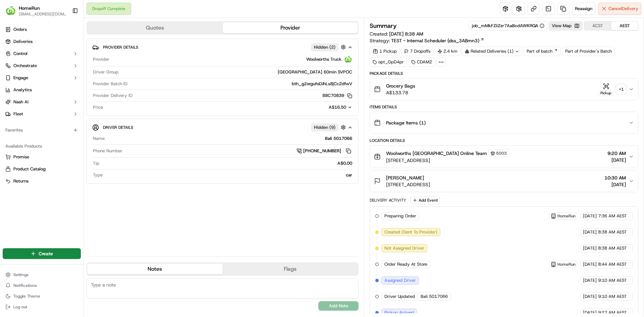 The height and width of the screenshot is (317, 644). Describe the element at coordinates (25, 66) in the screenshot. I see `span: Orchestrate` at that location.